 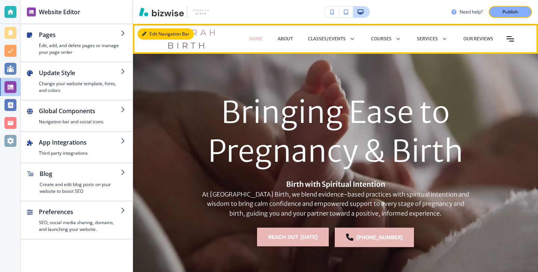 I want to click on h2: Pages, so click(x=80, y=35).